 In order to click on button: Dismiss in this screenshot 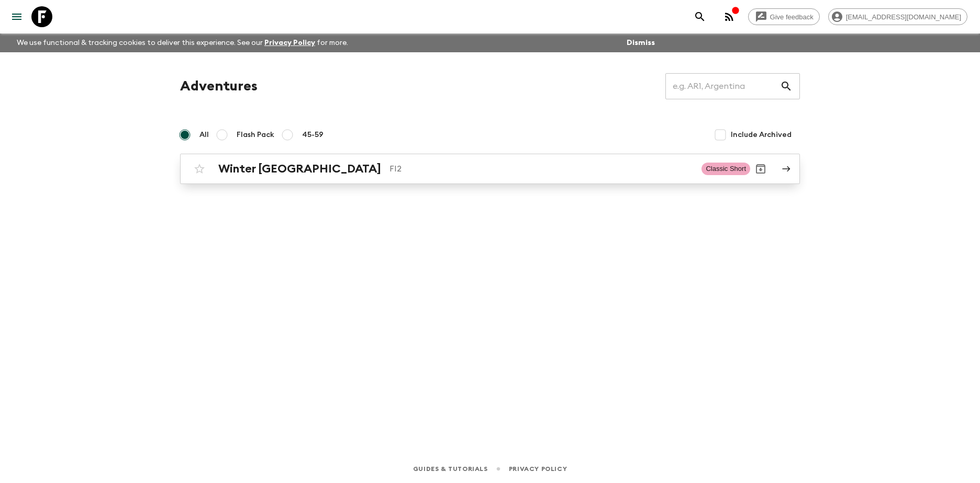, I will do `click(641, 43)`.